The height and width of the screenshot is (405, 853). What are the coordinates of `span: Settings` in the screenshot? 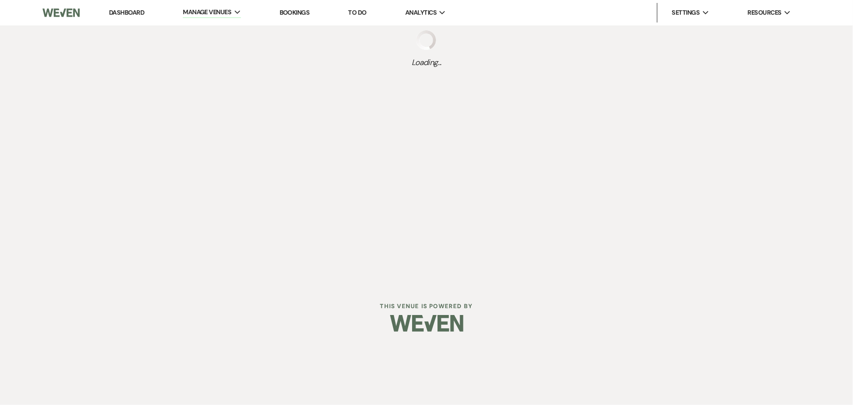 It's located at (686, 13).